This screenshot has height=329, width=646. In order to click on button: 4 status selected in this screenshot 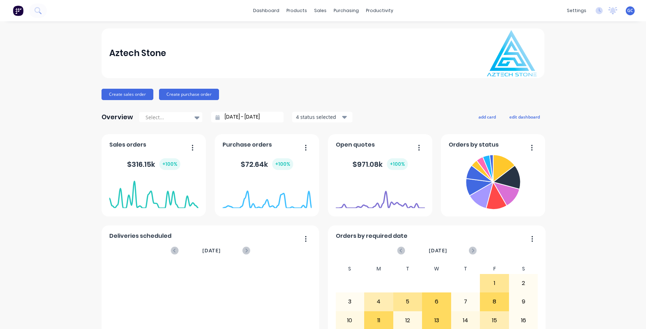, I will do `click(322, 117)`.